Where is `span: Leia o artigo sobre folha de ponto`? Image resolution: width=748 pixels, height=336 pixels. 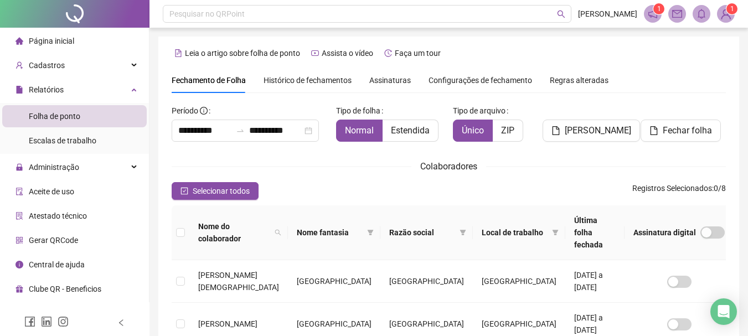
span: Leia o artigo sobre folha de ponto is located at coordinates (242, 53).